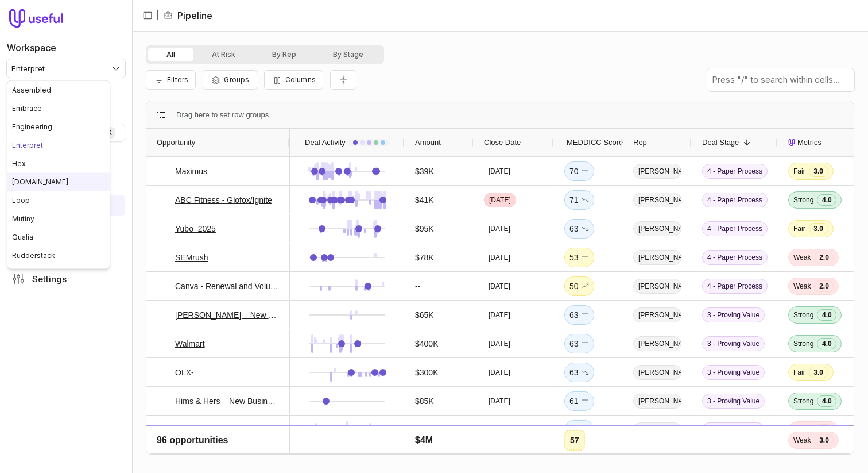 Image resolution: width=868 pixels, height=473 pixels. What do you see at coordinates (32, 127) in the screenshot?
I see `span: Engineering` at bounding box center [32, 127].